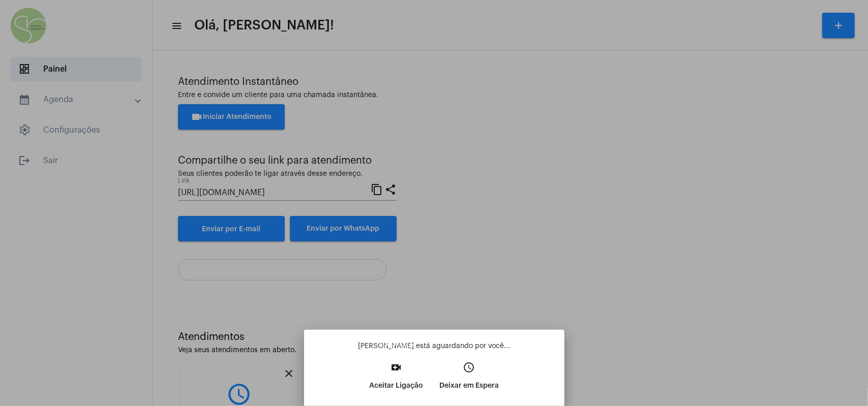 Image resolution: width=868 pixels, height=406 pixels. What do you see at coordinates (397, 345) in the screenshot?
I see `div: Aceitar ligação` at bounding box center [397, 345].